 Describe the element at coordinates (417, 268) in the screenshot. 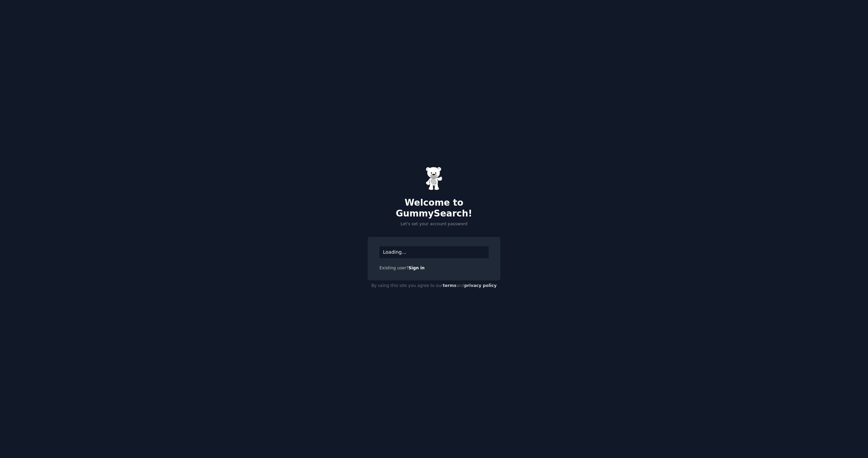

I see `a: Sign in` at that location.